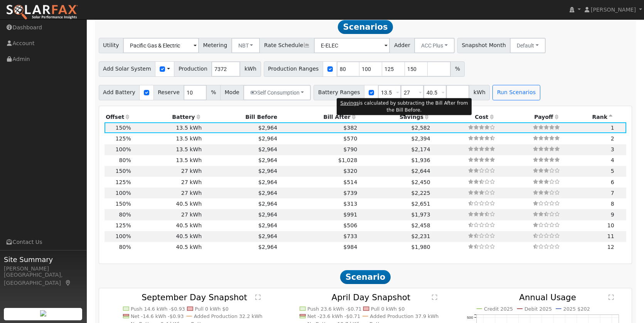  What do you see at coordinates (612, 215) in the screenshot?
I see `span: 9` at bounding box center [612, 215].